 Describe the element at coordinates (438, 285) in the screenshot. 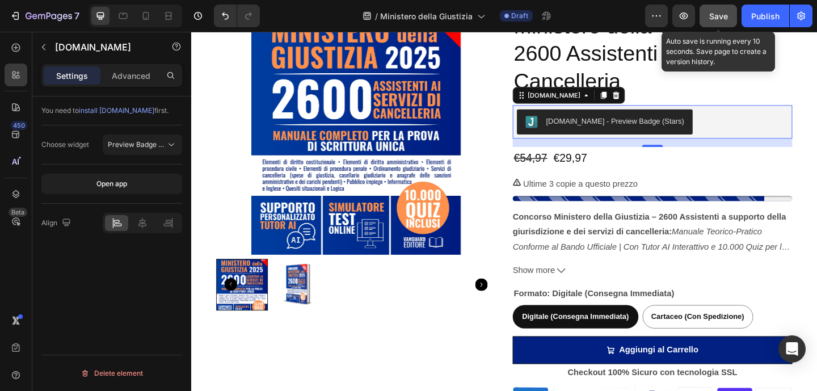

I see `legend: Formato: Digitale (Consegna Immediata)` at that location.